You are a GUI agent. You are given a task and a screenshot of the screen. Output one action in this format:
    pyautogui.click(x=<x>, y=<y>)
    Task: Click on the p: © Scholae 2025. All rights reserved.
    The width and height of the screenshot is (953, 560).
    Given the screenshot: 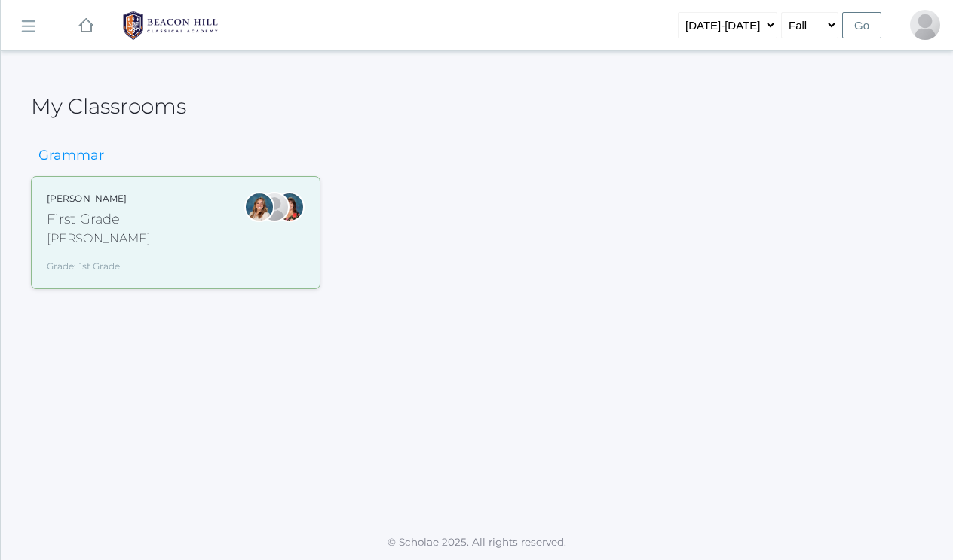 What is the action you would take?
    pyautogui.click(x=476, y=542)
    